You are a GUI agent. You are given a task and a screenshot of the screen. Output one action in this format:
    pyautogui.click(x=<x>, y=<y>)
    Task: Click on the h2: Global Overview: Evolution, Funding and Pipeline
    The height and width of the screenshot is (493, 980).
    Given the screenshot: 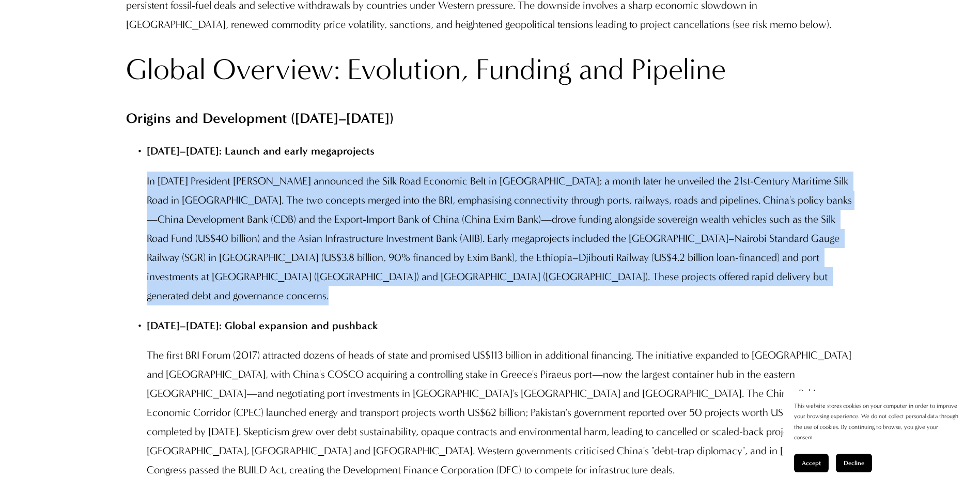 What is the action you would take?
    pyautogui.click(x=490, y=70)
    